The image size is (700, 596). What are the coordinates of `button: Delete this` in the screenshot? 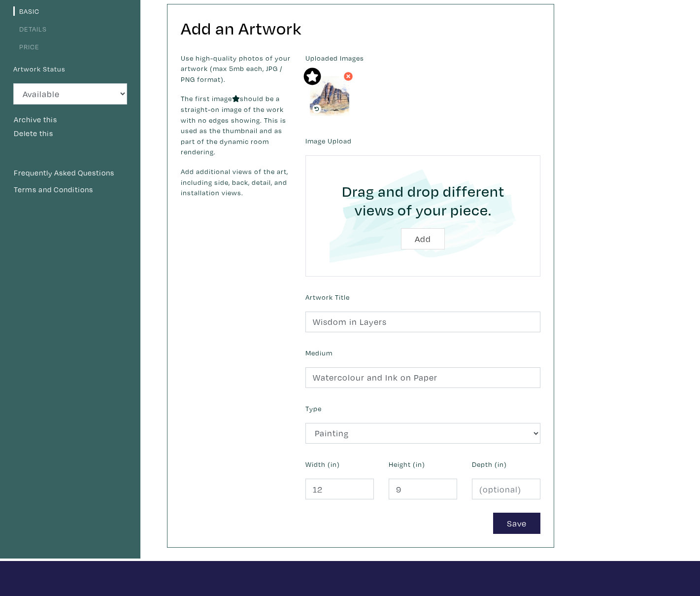 It's located at (33, 134).